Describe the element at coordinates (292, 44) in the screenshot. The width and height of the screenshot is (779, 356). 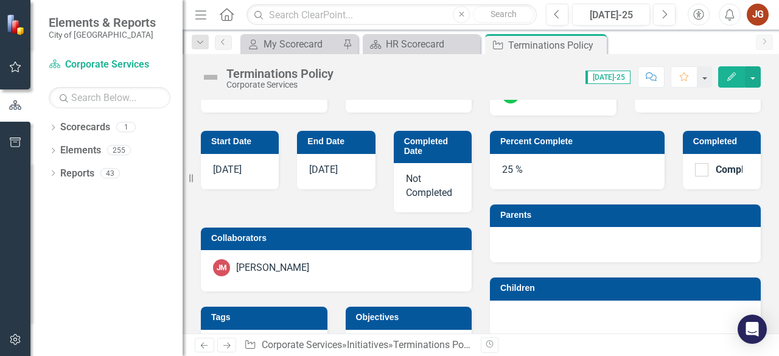
I see `a: My Scorecard` at that location.